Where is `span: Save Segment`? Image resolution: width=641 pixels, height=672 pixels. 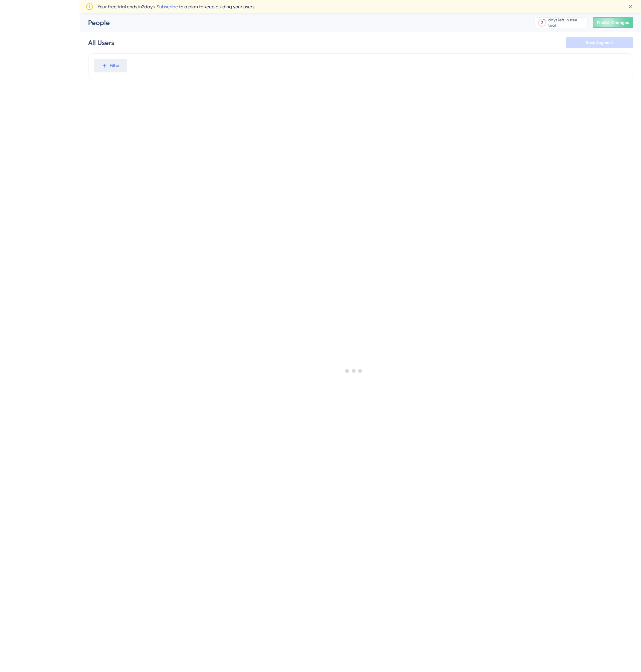
span: Save Segment is located at coordinates (599, 42).